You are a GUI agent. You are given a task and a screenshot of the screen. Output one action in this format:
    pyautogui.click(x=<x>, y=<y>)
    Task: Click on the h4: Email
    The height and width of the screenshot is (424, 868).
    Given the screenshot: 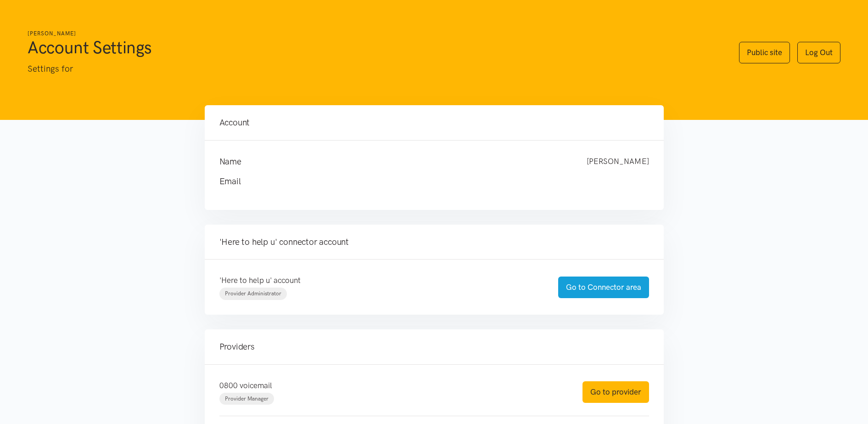 What is the action you would take?
    pyautogui.click(x=425, y=182)
    